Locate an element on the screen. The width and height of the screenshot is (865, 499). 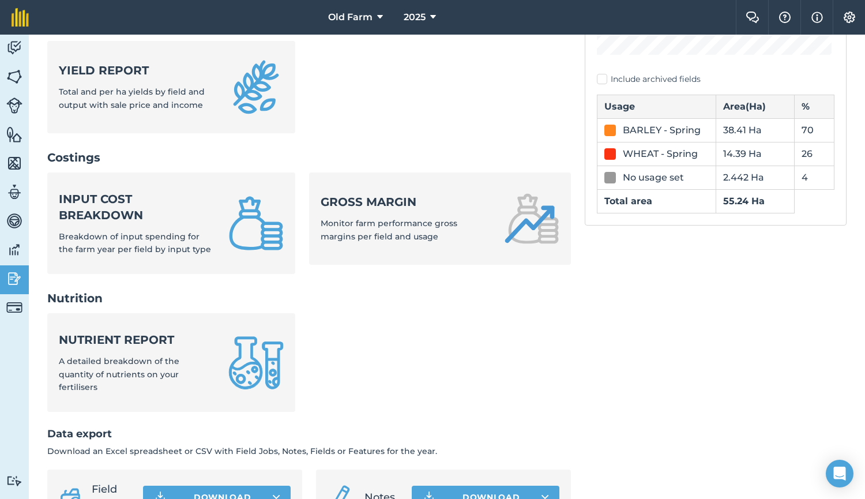
span: Total and per ha yields by field and output with sale price and income is located at coordinates (132, 98).